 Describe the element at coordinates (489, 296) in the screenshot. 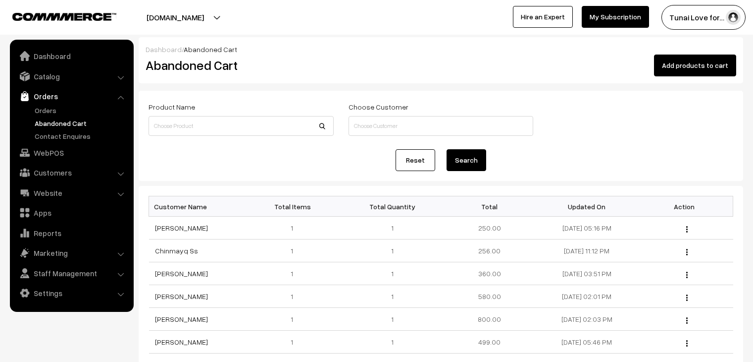

I see `td: 580.00` at that location.